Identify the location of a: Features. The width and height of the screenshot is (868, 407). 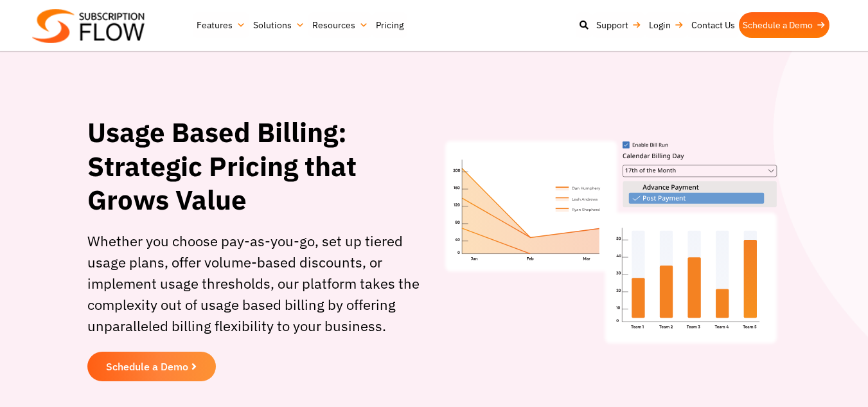
(221, 25).